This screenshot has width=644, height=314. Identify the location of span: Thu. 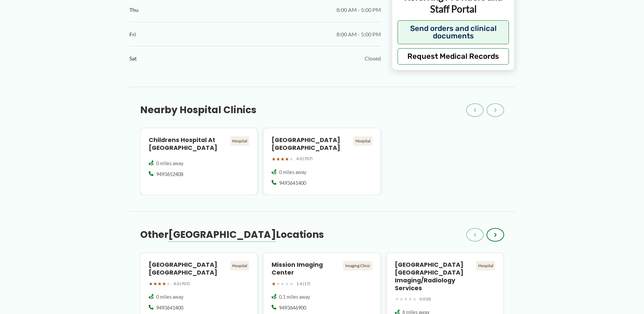
(134, 10).